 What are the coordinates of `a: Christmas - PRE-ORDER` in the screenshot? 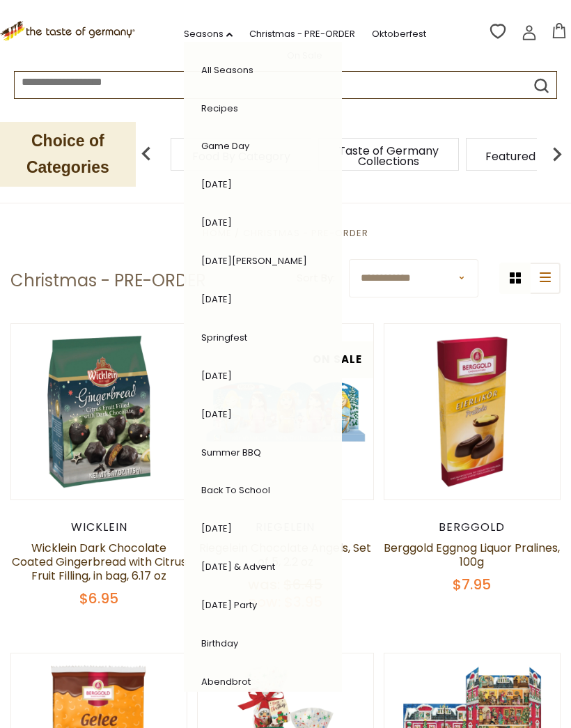 It's located at (302, 34).